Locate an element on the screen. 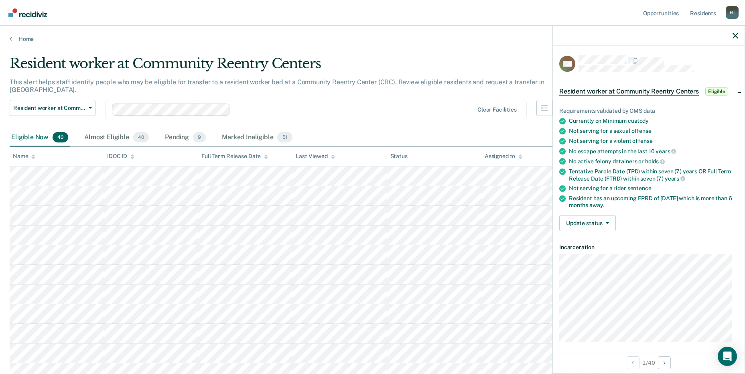  span: custody is located at coordinates (639, 121).